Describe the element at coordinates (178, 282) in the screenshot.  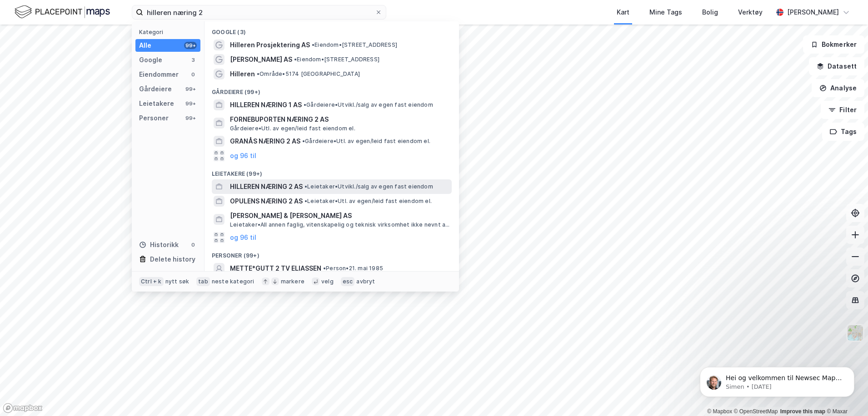
I see `div: nytt søk` at that location.